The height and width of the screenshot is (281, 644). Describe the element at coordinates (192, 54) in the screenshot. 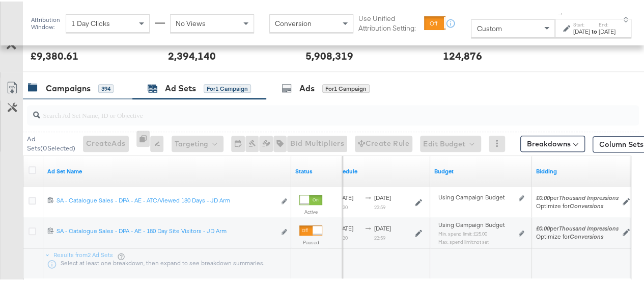

I see `div: 2,394,140` at that location.